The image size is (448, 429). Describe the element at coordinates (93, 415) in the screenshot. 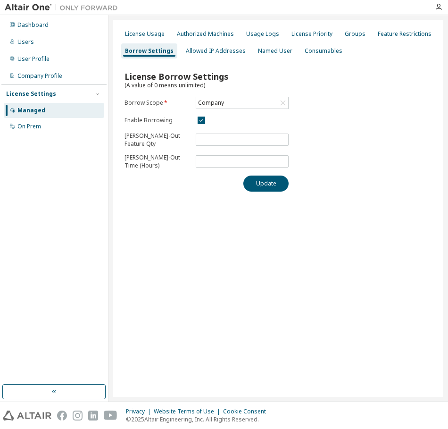

I see `img: linkedin.svg` at that location.